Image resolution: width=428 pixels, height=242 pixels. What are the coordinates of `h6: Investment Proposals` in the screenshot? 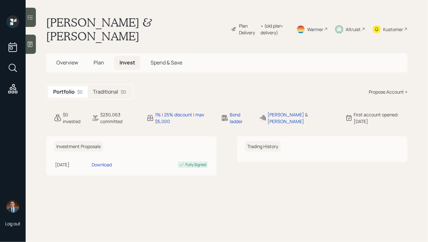 It's located at (78, 146).